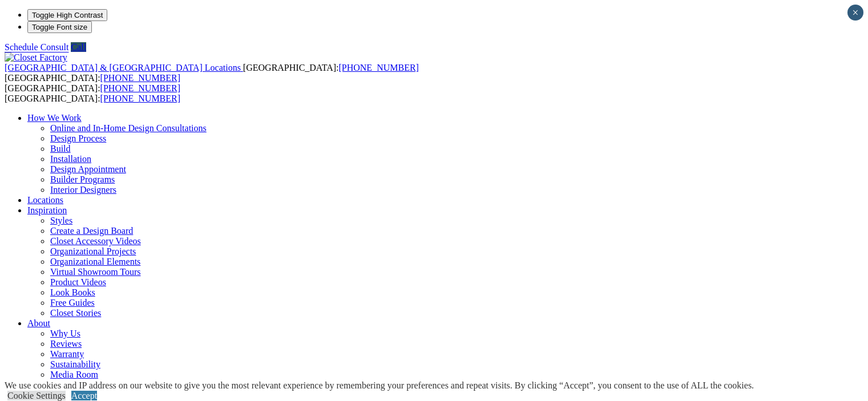 This screenshot has height=401, width=868. Describe the element at coordinates (67, 15) in the screenshot. I see `span: Toggle High Contrast` at that location.